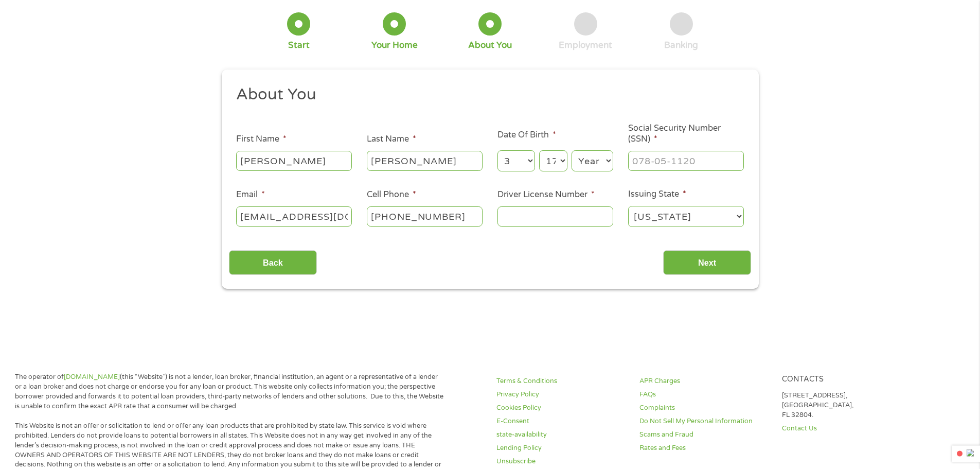 The width and height of the screenshot is (980, 469). I want to click on p: The operator of (this “Website”) is not a lender, loan broker, financial institution, an agent or..., so click(229, 392).